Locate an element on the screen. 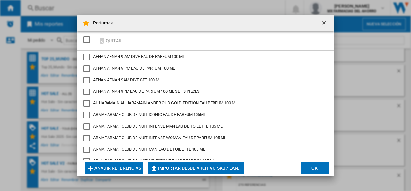  md-checkbox: AFNAN 9PM EAU DE PARFUM 100 ML SET 3 PIECES is located at coordinates (203, 92).